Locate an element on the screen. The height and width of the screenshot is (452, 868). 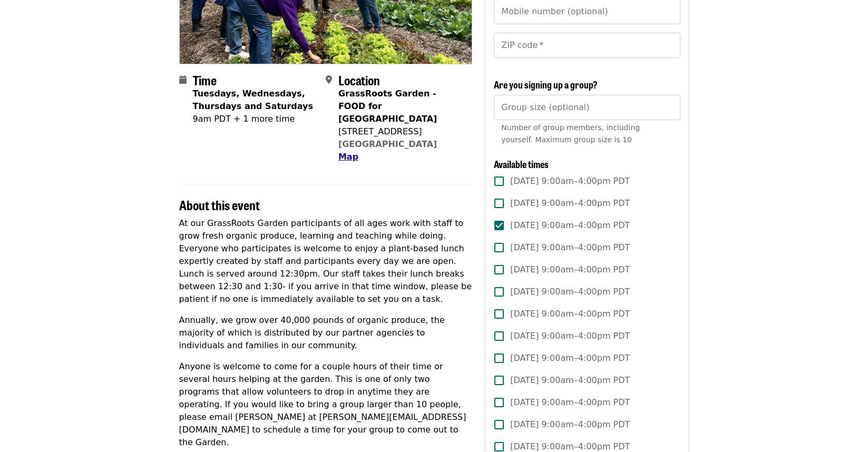
span: Are you signing up a group? is located at coordinates (545, 84).